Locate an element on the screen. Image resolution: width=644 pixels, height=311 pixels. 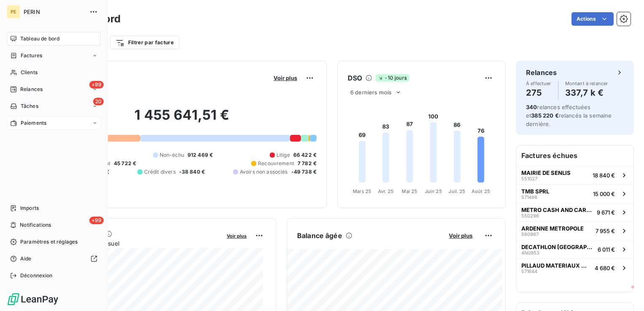
tspan: Juil. 25 is located at coordinates (457, 191).